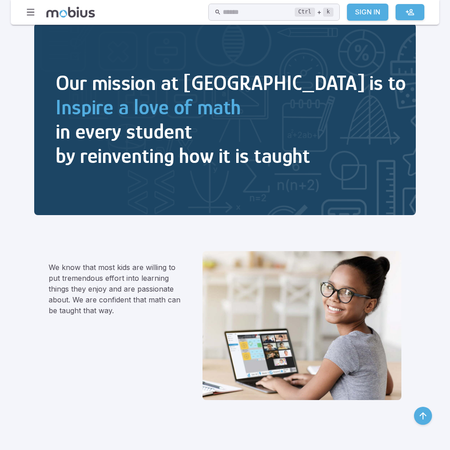  I want to click on img: Inspire, so click(225, 119).